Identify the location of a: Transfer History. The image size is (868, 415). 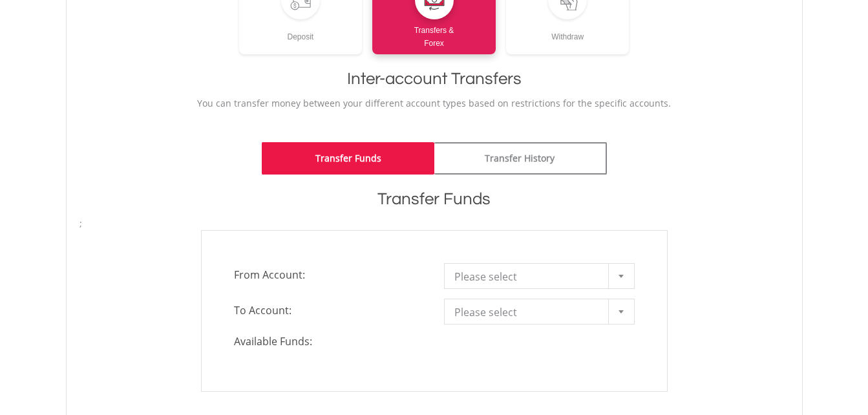
(520, 159).